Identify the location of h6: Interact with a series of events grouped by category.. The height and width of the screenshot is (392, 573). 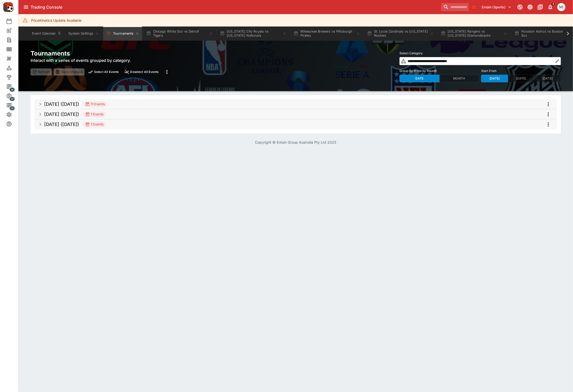
(101, 60).